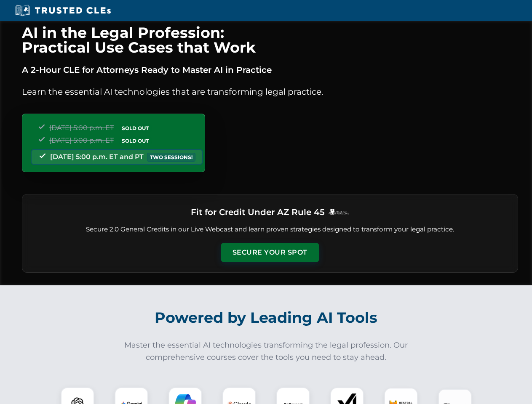 This screenshot has width=532, height=404. I want to click on p: Learn the essential AI technologies that are transforming legal practice., so click(270, 92).